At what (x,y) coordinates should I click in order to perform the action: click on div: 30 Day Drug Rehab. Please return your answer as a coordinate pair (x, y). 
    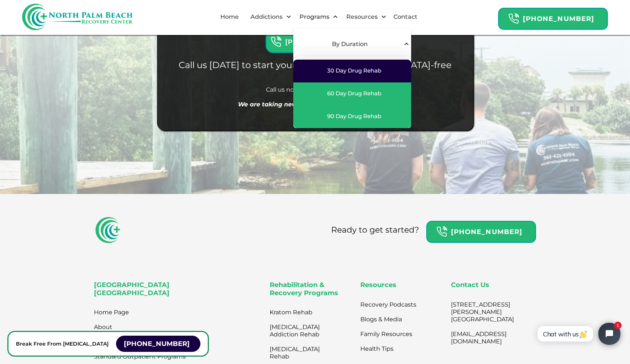
    Looking at the image, I should click on (354, 71).